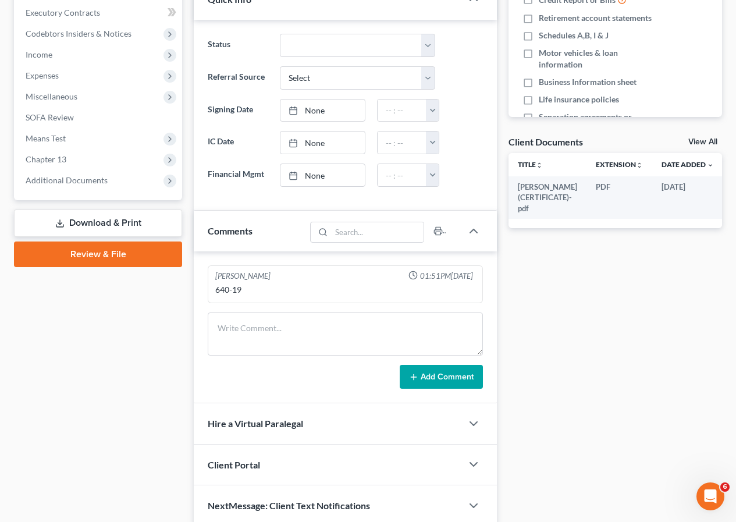 This screenshot has width=736, height=522. What do you see at coordinates (711, 165) in the screenshot?
I see `i: expand_more` at bounding box center [711, 165].